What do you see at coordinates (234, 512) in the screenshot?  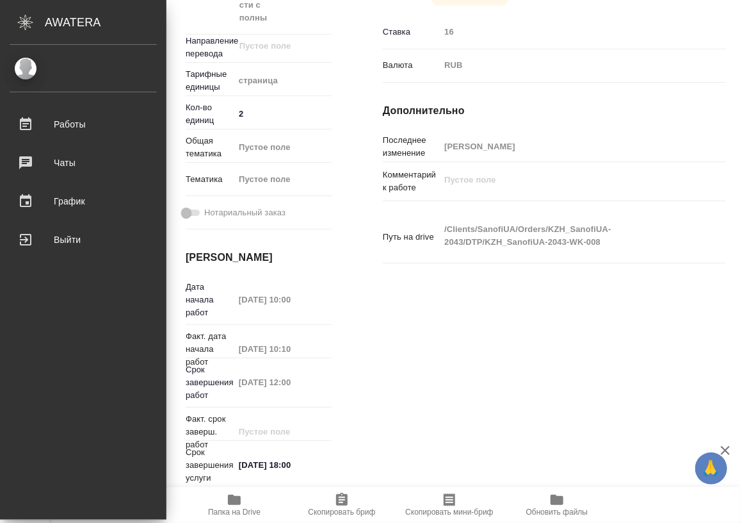 I see `span: Папка на Drive` at bounding box center [234, 512].